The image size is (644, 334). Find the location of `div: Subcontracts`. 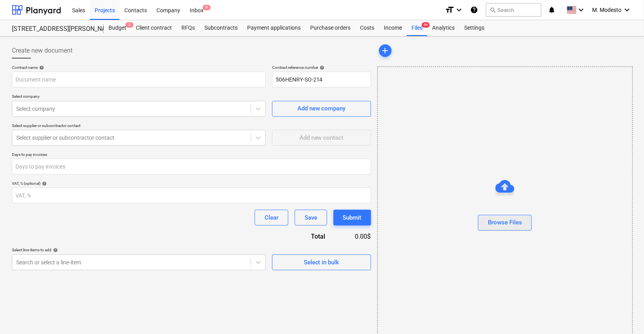

div: Subcontracts is located at coordinates (221, 28).